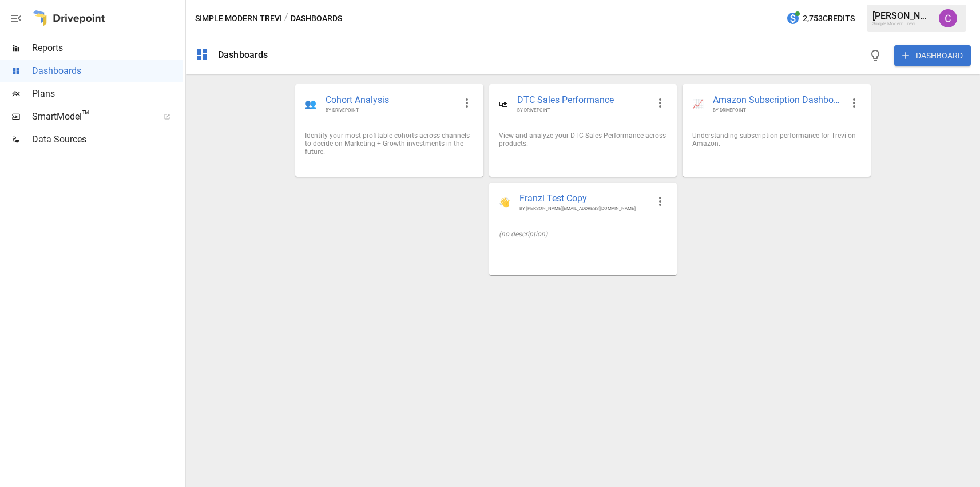 This screenshot has width=980, height=487. Describe the element at coordinates (91, 117) in the screenshot. I see `span: SmartModel` at that location.